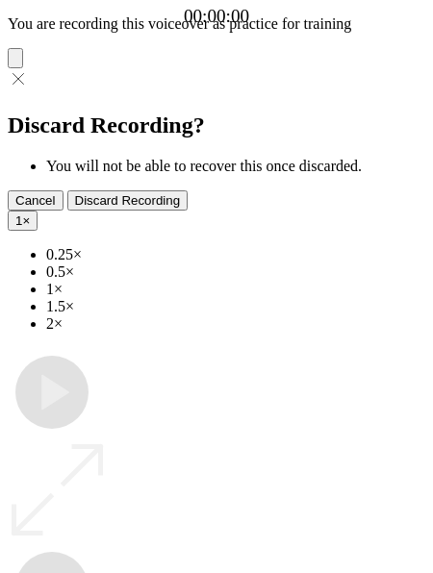 Image resolution: width=433 pixels, height=573 pixels. What do you see at coordinates (235, 166) in the screenshot?
I see `li: You will not be able to recover this once discarded.` at bounding box center [235, 166].